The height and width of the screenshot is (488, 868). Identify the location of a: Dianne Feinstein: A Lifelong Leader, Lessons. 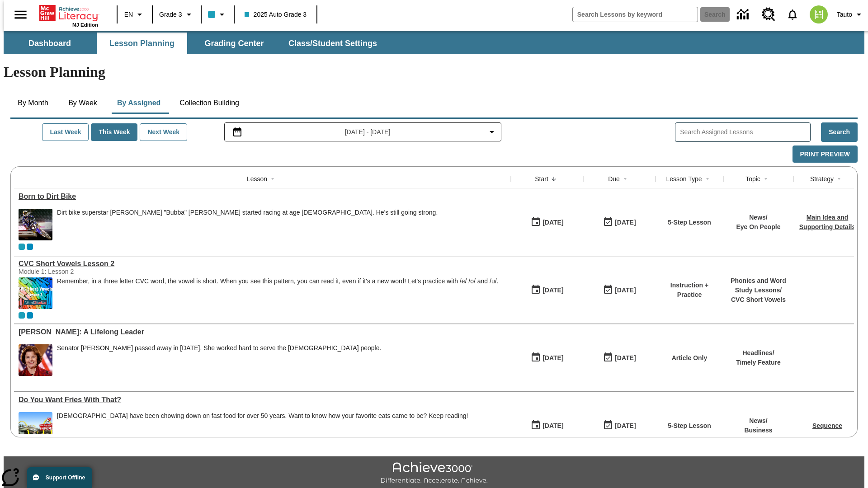
(262, 332).